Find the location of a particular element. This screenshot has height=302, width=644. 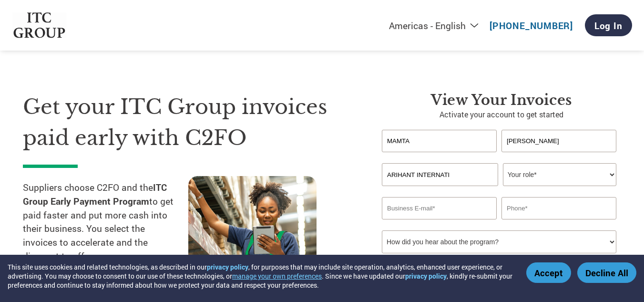

p: Activate your account to get started is located at coordinates (502, 115).